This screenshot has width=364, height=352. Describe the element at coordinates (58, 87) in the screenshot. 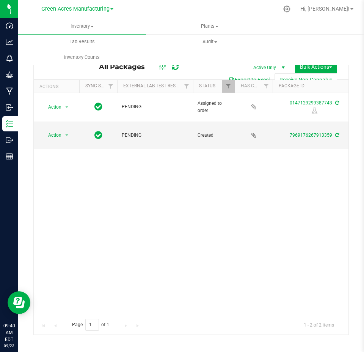

I see `div: Actions` at that location.